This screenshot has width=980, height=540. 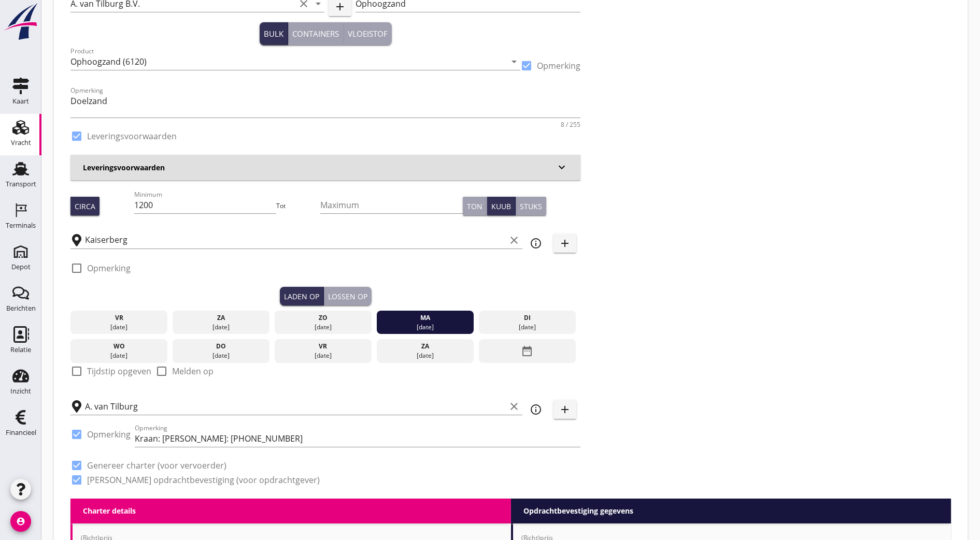 What do you see at coordinates (288, 62) in the screenshot?
I see `input: Product` at bounding box center [288, 62].